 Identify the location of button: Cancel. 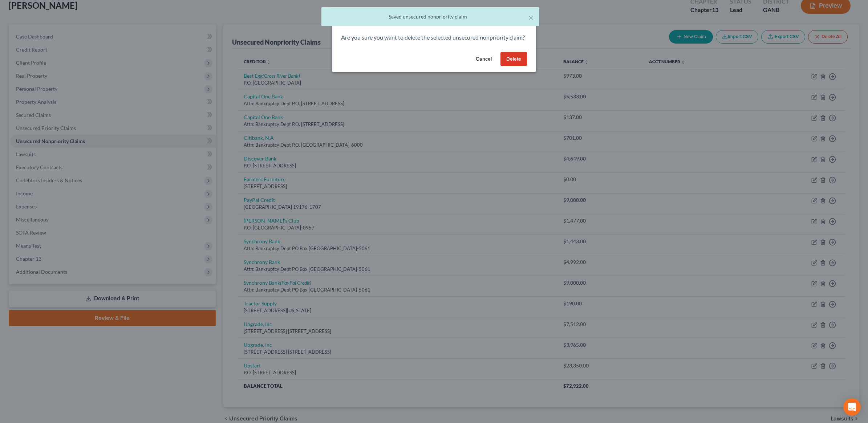
(484, 60).